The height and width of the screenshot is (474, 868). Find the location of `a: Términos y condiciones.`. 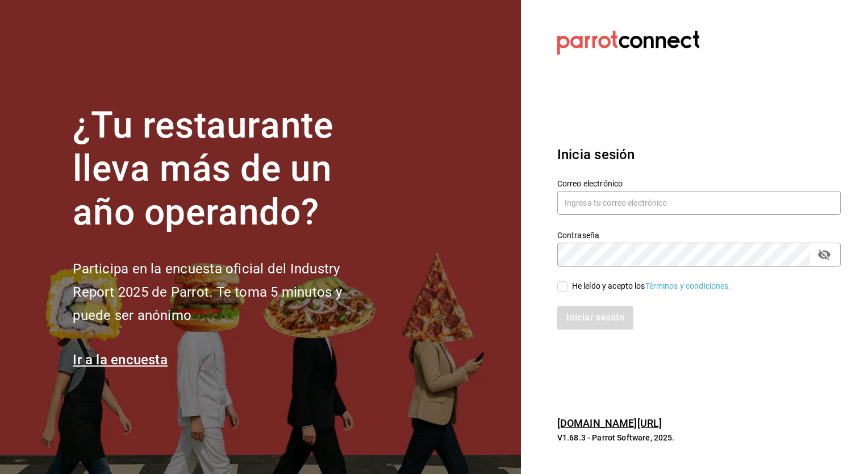

a: Términos y condiciones. is located at coordinates (688, 286).